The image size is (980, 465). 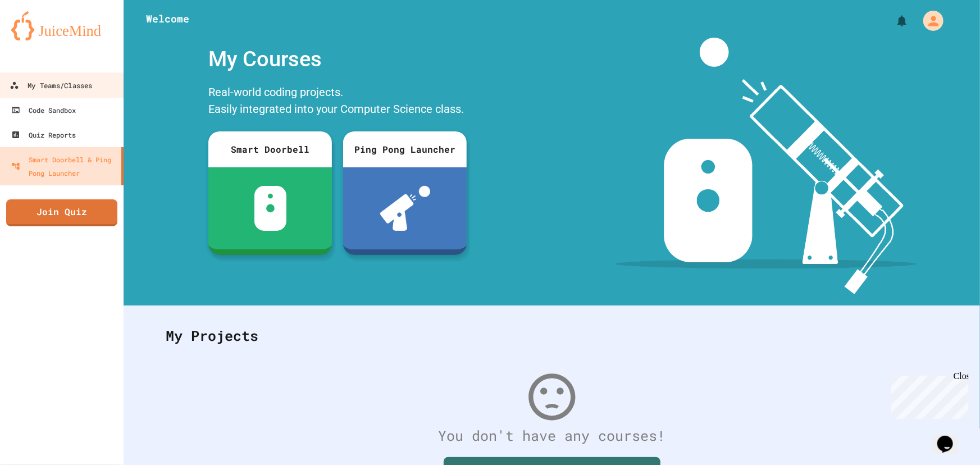 I want to click on div: You don't have any courses!, so click(x=551, y=436).